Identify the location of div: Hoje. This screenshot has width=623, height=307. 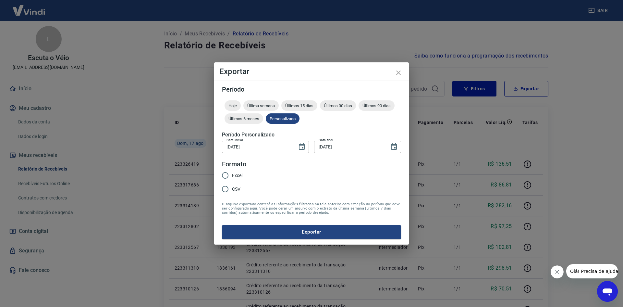
(233, 105).